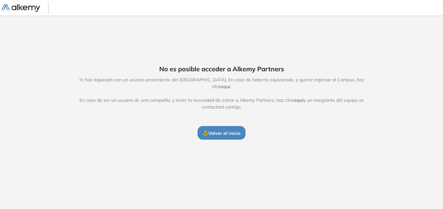 The height and width of the screenshot is (209, 443). I want to click on div: Widget de chat, so click(385, 172).